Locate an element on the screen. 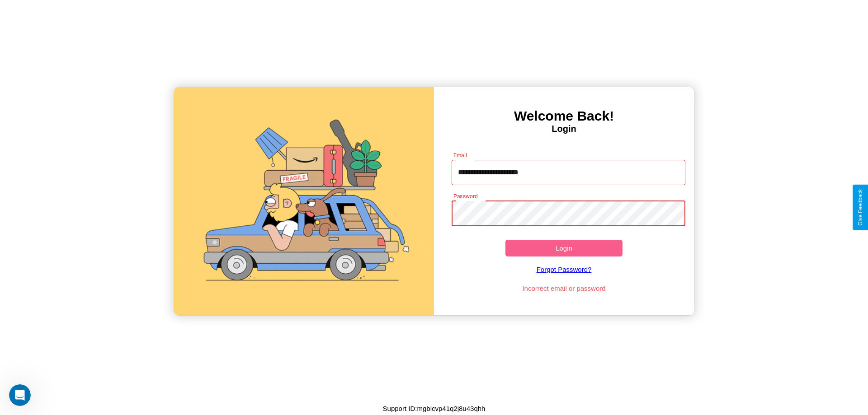  h3: Welcome Back! is located at coordinates (564, 116).